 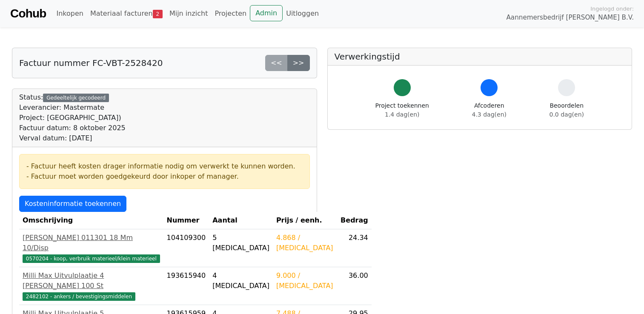 I want to click on div: Factuur datum: 8 oktober 2025, so click(x=72, y=128).